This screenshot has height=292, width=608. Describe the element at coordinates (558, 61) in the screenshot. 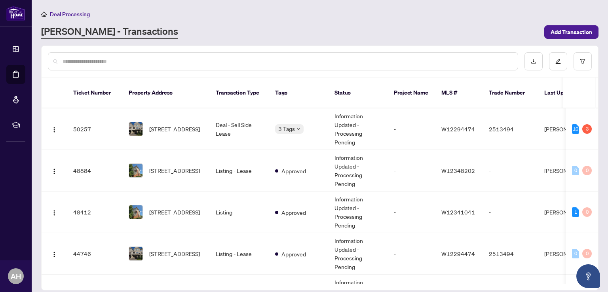

I see `button: edit` at that location.